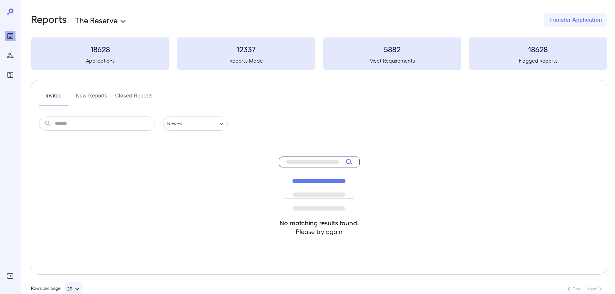 The image size is (615, 294). I want to click on div: Manage Users, so click(10, 55).